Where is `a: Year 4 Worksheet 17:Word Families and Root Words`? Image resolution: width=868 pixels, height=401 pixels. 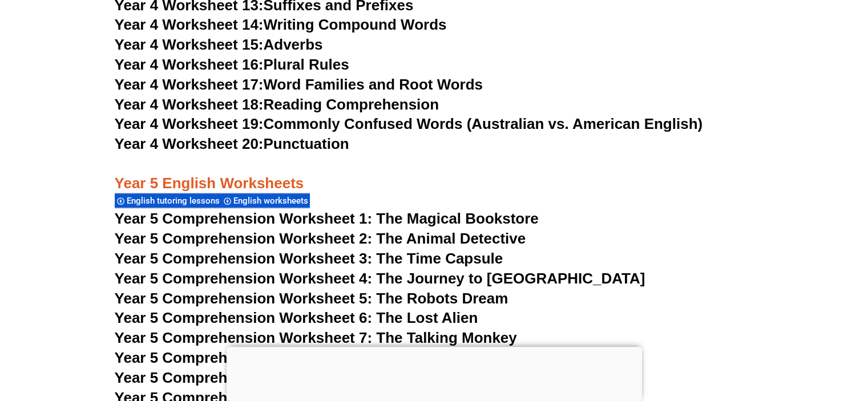 a: Year 4 Worksheet 17:Word Families and Root Words is located at coordinates (298, 84).